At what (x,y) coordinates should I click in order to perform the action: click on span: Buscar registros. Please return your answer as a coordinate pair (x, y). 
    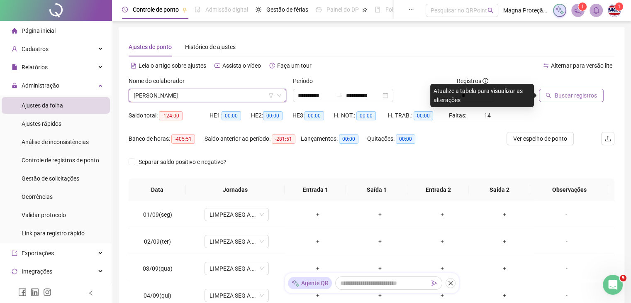
    Looking at the image, I should click on (576, 95).